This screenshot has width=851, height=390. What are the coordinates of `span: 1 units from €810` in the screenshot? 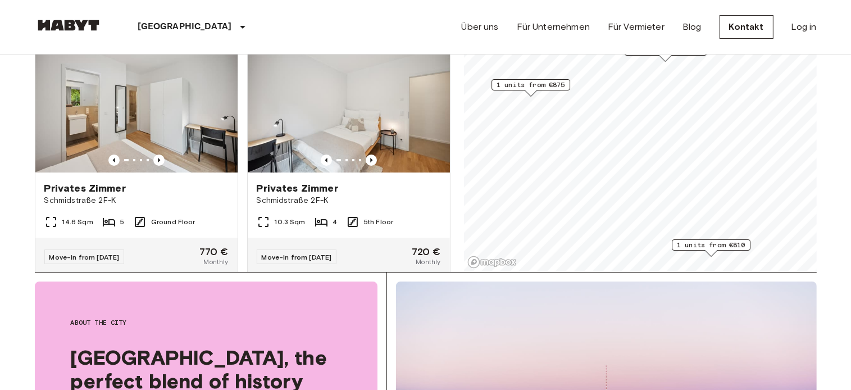 It's located at (711, 245).